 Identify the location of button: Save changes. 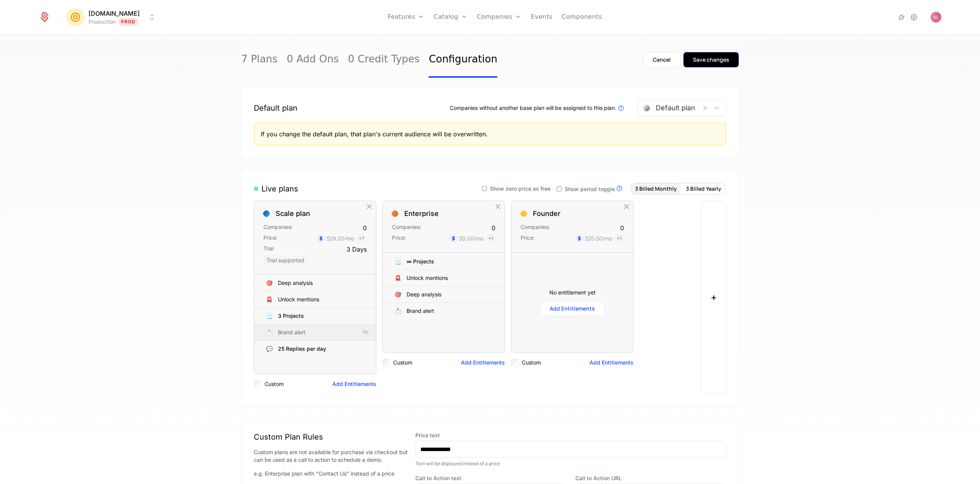
(711, 59).